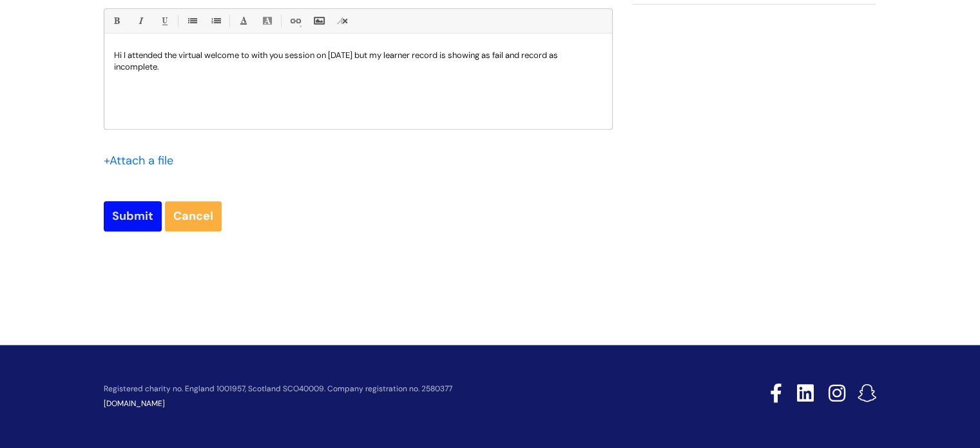 The height and width of the screenshot is (448, 980). Describe the element at coordinates (342, 21) in the screenshot. I see `a: Remove formatting (Ctrl-\)` at that location.